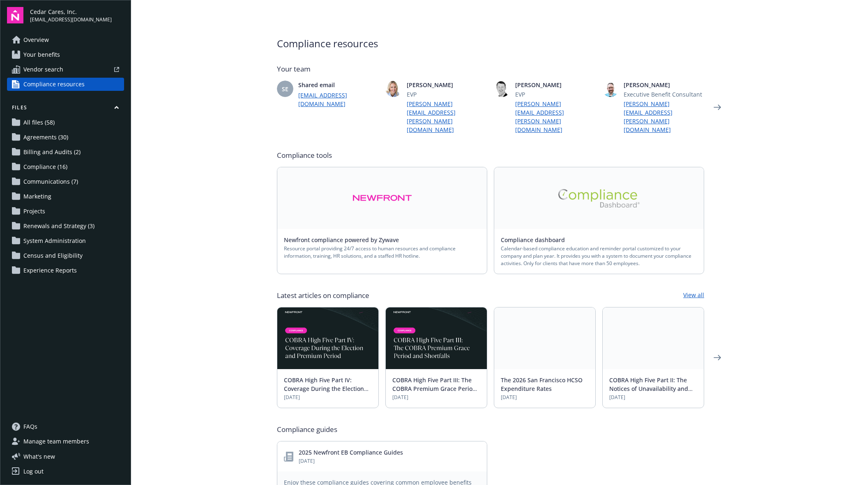  Describe the element at coordinates (51, 182) in the screenshot. I see `span: Communications (7)` at that location.